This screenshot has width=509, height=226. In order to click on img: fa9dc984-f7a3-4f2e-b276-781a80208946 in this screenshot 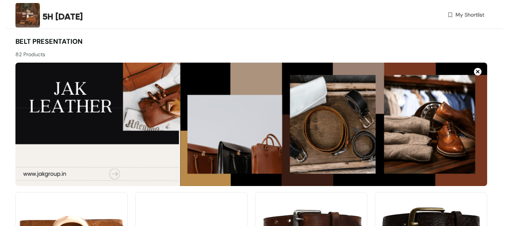, I will do `click(251, 124)`.